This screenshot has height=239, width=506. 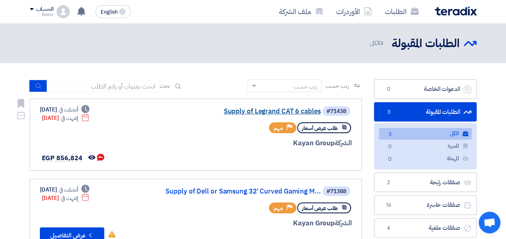 I want to click on button: English, so click(x=113, y=12).